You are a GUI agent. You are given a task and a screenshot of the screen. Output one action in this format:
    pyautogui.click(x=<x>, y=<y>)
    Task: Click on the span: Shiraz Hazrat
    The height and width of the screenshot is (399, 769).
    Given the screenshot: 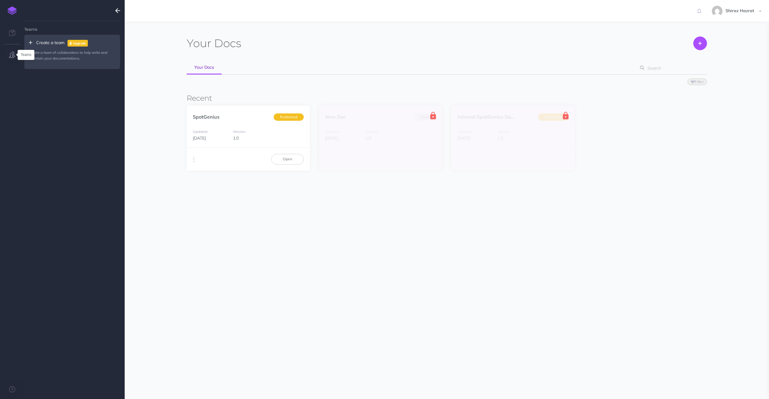 What is the action you would take?
    pyautogui.click(x=740, y=11)
    